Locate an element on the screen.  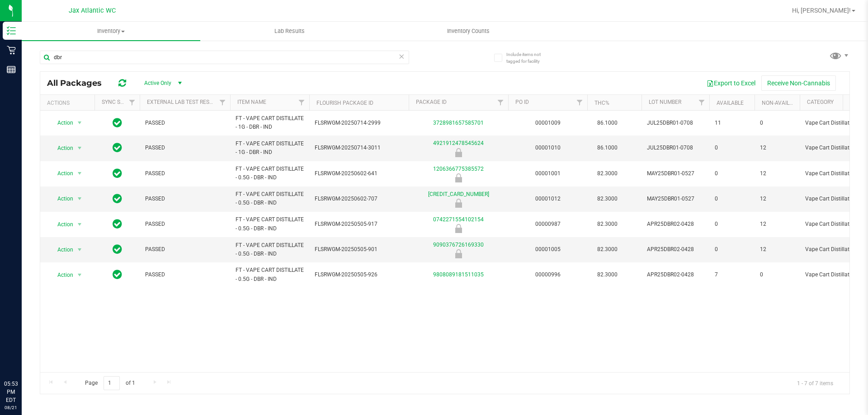
a: 00000987 is located at coordinates (548, 224).